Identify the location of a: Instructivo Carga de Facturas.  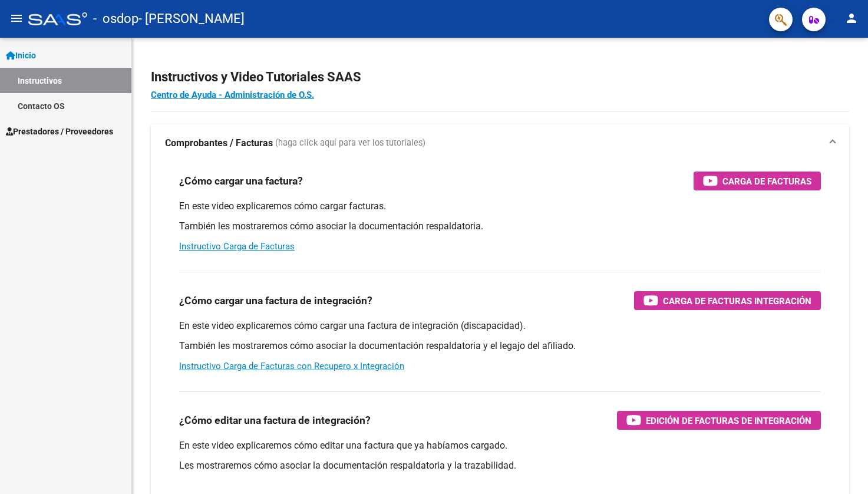
(237, 247).